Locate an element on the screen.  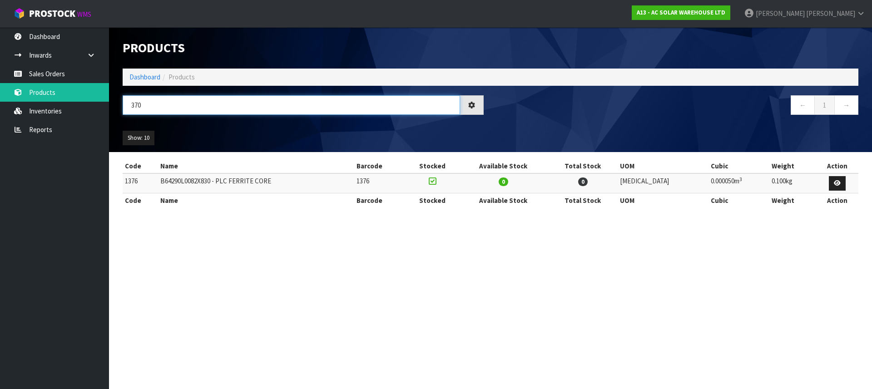
h1: Products is located at coordinates (303, 48).